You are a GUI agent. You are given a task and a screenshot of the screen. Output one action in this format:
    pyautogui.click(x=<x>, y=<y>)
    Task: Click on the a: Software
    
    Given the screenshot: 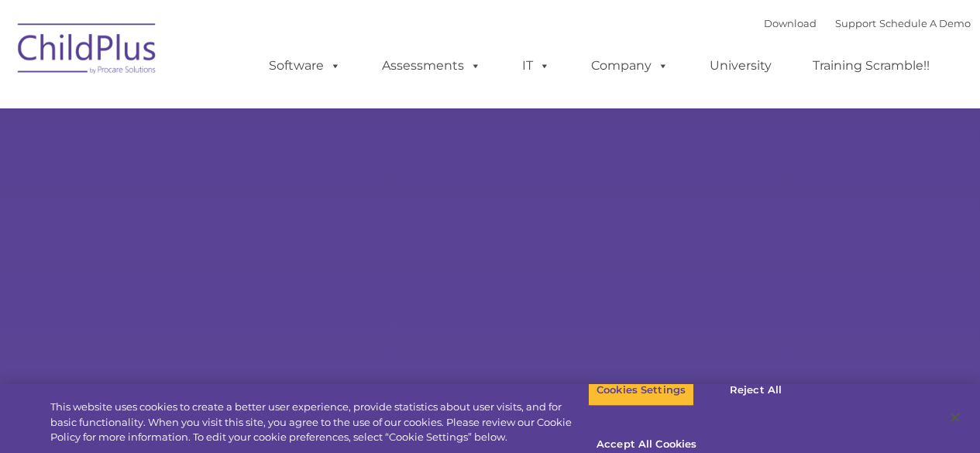 What is the action you would take?
    pyautogui.click(x=304, y=65)
    